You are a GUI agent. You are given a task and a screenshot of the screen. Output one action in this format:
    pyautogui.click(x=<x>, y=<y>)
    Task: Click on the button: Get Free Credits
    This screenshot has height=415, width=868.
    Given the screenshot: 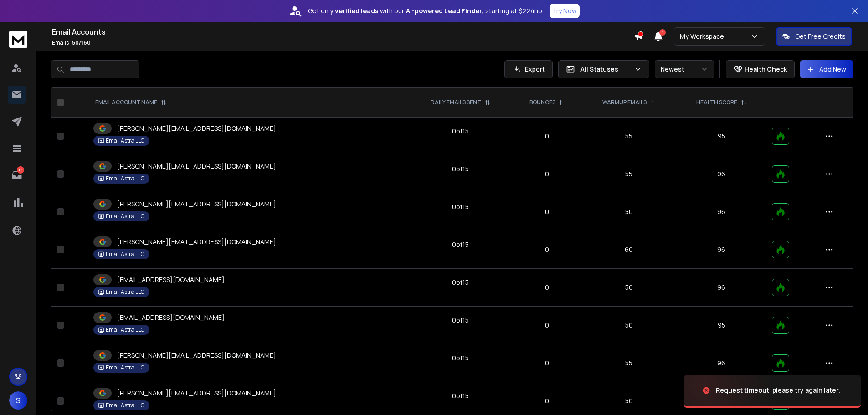 What is the action you would take?
    pyautogui.click(x=814, y=36)
    